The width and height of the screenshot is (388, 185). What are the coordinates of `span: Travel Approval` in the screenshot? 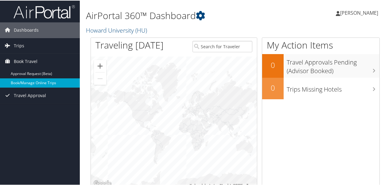 It's located at (30, 95).